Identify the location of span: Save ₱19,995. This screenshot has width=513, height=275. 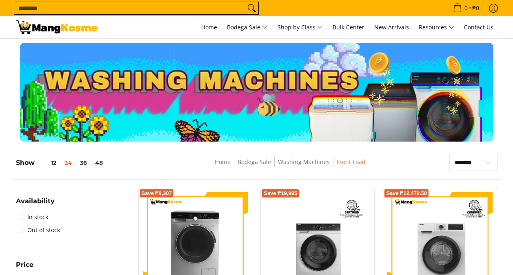
(280, 193).